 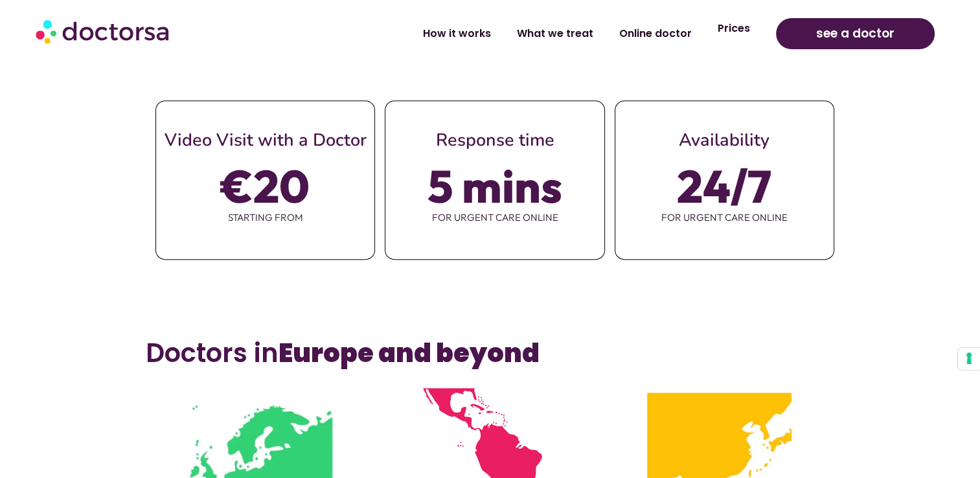 What do you see at coordinates (264, 218) in the screenshot?
I see `span: starting from` at bounding box center [264, 218].